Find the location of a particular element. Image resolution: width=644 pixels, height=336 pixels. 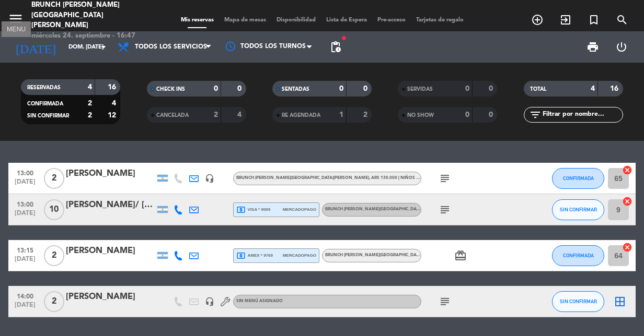

div: LOG OUT is located at coordinates (622, 47).